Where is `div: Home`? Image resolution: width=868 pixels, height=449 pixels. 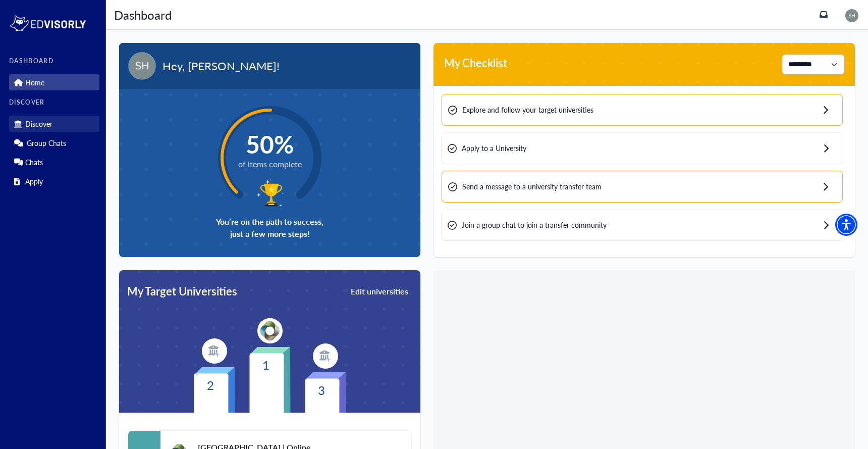
div: Home is located at coordinates (54, 82).